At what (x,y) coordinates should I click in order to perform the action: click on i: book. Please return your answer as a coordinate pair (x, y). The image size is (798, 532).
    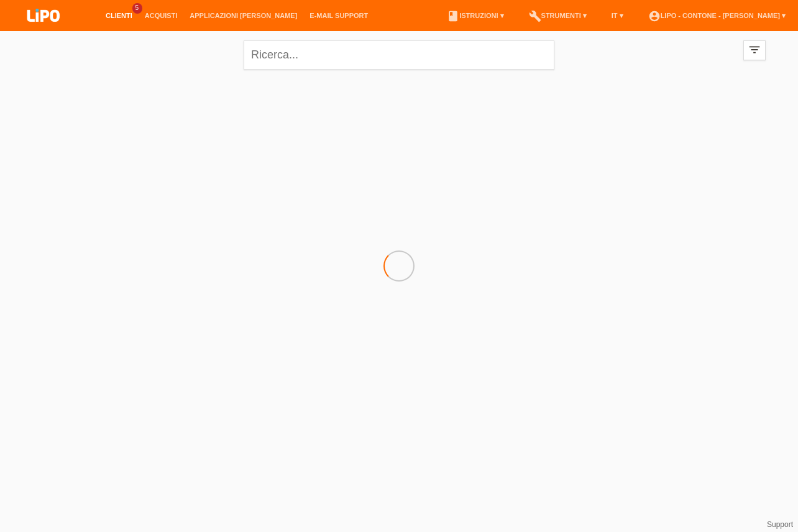
    Looking at the image, I should click on (453, 16).